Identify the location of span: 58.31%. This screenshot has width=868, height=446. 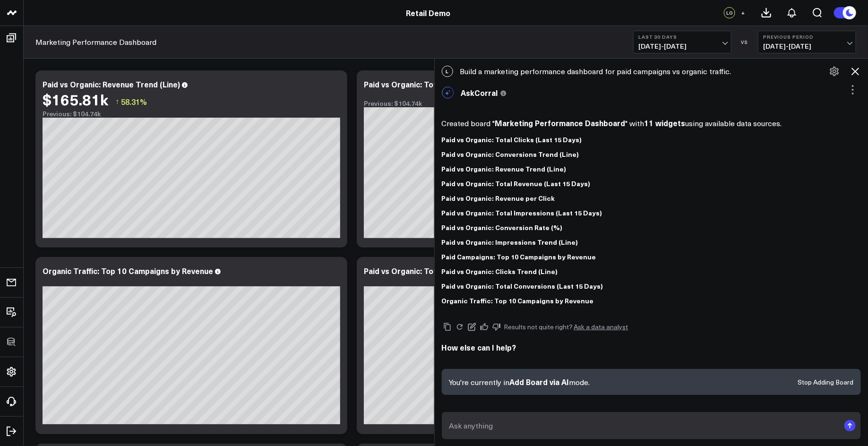
(134, 102).